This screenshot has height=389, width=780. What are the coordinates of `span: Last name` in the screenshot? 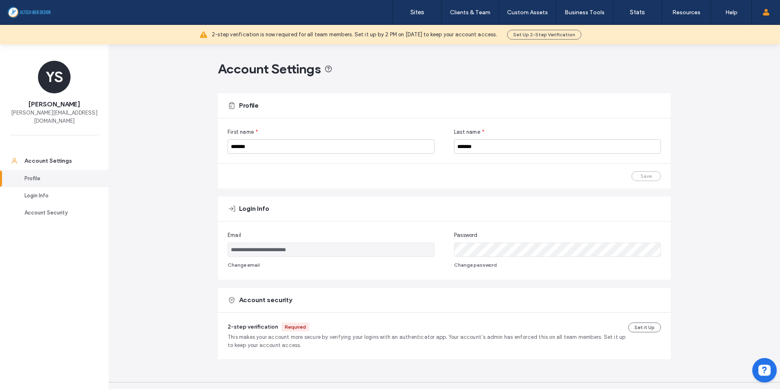 It's located at (467, 132).